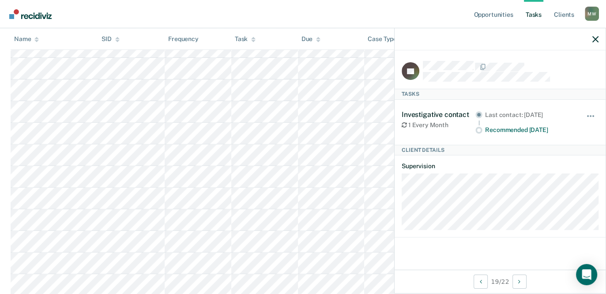 This screenshot has height=294, width=606. Describe the element at coordinates (30, 14) in the screenshot. I see `img: Recidiviz` at that location.